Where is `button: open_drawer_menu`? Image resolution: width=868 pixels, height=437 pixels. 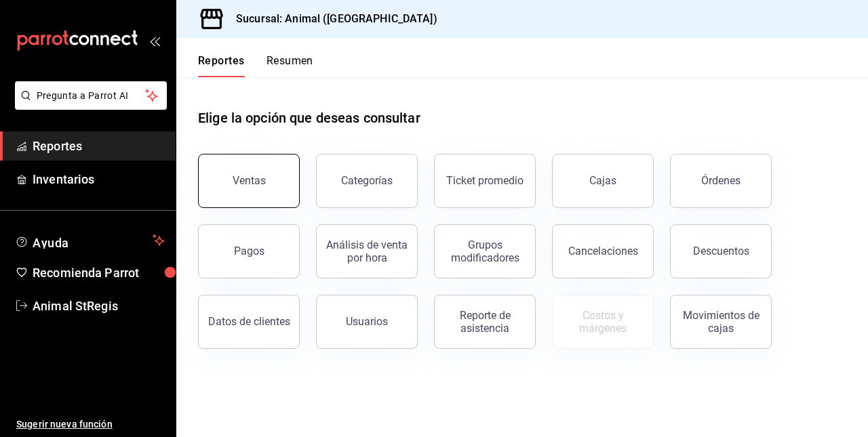 button: open_drawer_menu is located at coordinates (154, 41).